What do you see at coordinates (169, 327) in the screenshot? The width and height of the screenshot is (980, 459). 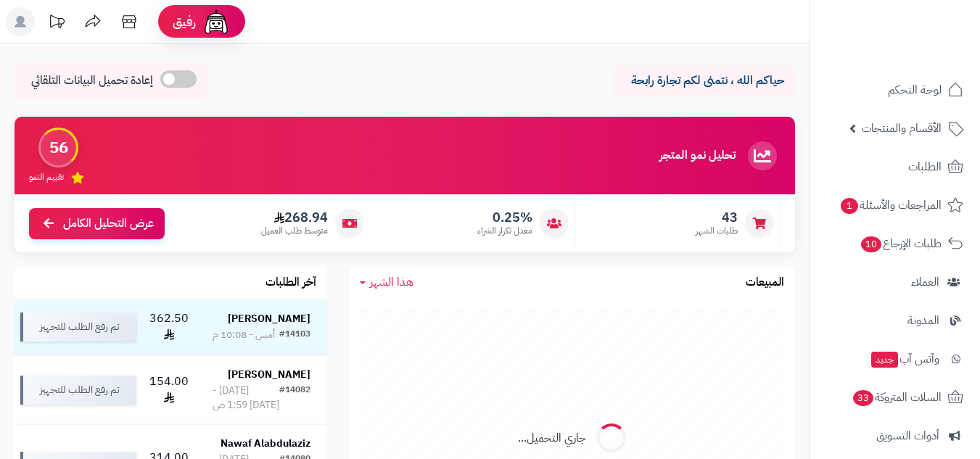 I see `td: 362.50` at bounding box center [169, 327].